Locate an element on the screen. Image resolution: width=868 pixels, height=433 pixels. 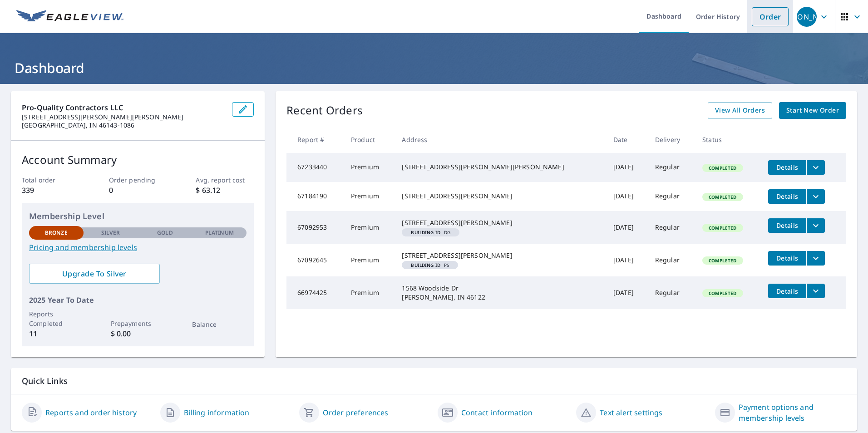
p: Account Summary is located at coordinates (137, 160).